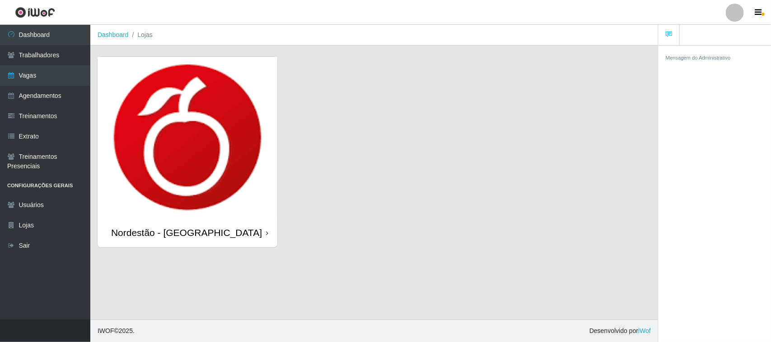 This screenshot has width=771, height=342. Describe the element at coordinates (188, 137) in the screenshot. I see `img: cardImg` at that location.